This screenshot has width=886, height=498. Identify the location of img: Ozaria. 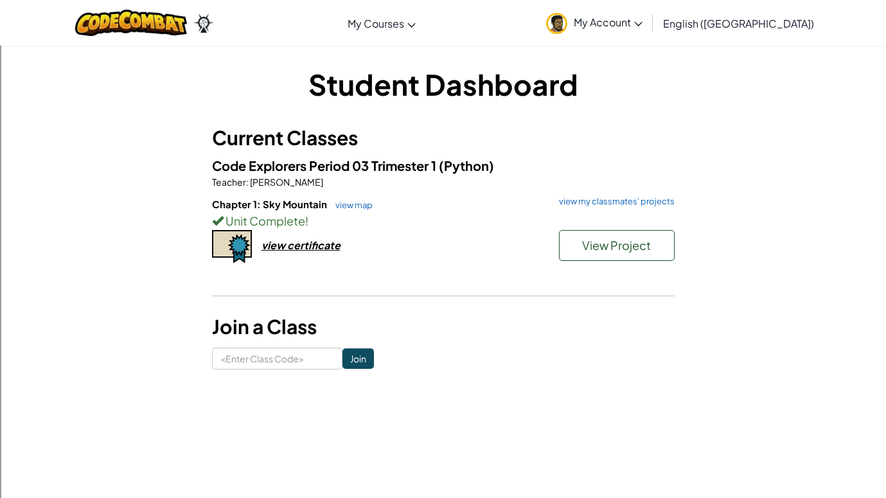
(204, 23).